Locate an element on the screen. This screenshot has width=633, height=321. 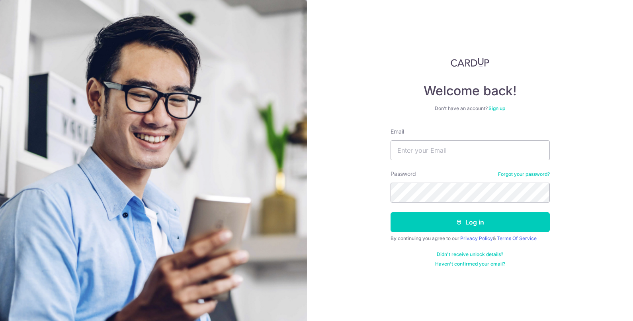
button: Log in is located at coordinates (470, 222).